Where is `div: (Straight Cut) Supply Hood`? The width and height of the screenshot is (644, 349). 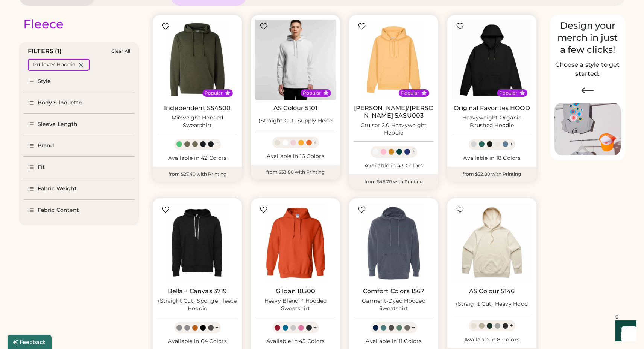
div: (Straight Cut) Supply Hood is located at coordinates (295, 121).